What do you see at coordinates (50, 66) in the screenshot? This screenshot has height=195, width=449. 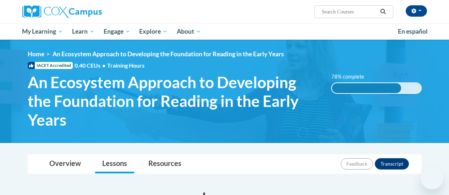 I see `span: IACET Accredited` at bounding box center [50, 66].